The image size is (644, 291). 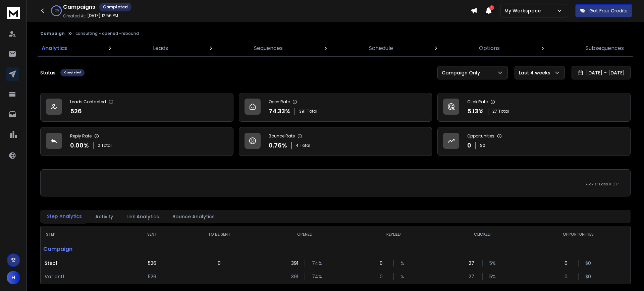 What do you see at coordinates (297, 146) in the screenshot?
I see `span: 4` at bounding box center [297, 146].